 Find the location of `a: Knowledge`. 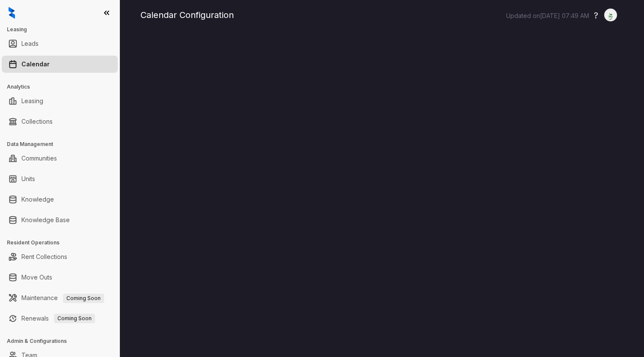

a: Knowledge is located at coordinates (38, 200).